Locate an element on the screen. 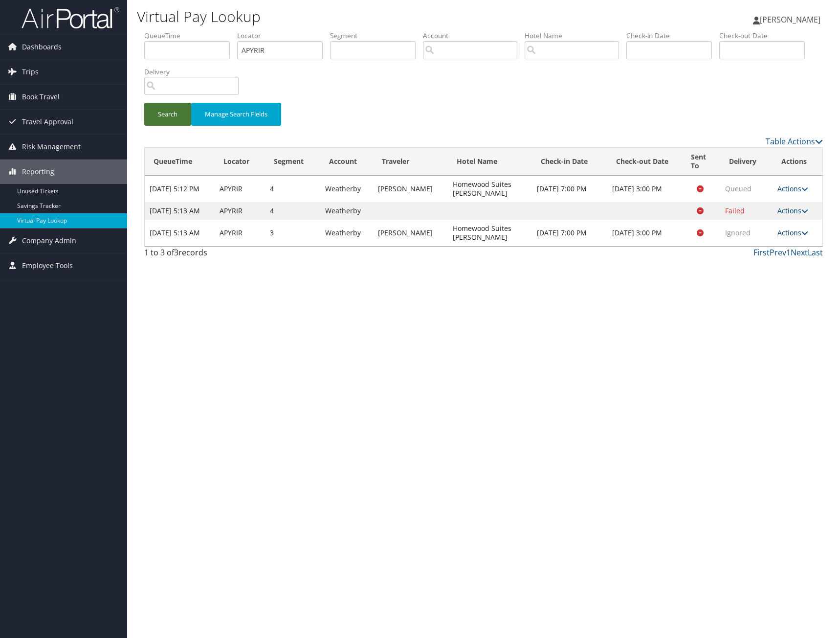 The height and width of the screenshot is (638, 840). span: Risk Management is located at coordinates (51, 147).